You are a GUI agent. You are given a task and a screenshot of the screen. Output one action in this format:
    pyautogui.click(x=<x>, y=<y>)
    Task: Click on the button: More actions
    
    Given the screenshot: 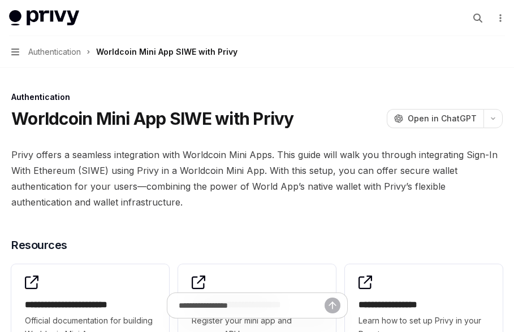 What is the action you would take?
    pyautogui.click(x=499, y=18)
    